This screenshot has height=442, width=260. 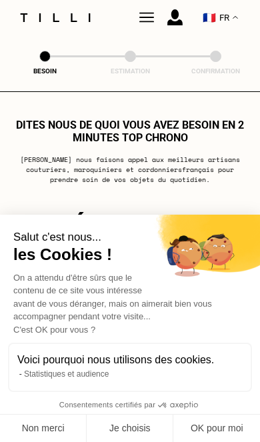 I want to click on a: Logo du service de couturière Tilli, so click(x=55, y=17).